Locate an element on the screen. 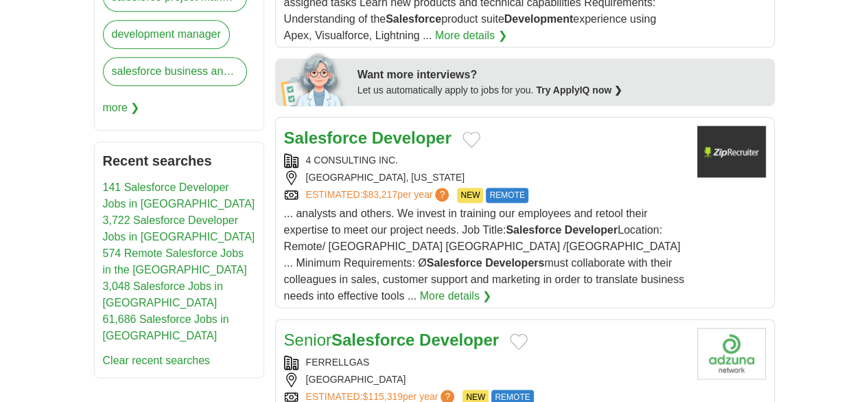  a: SeniorSalesforce Developer is located at coordinates (392, 339).